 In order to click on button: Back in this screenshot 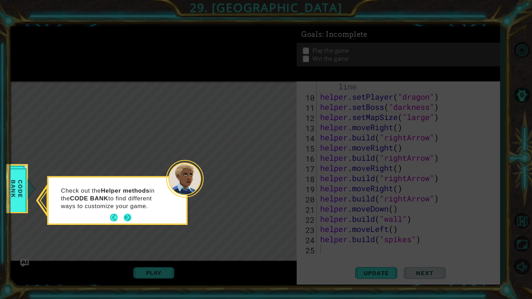, I will do `click(117, 217)`.